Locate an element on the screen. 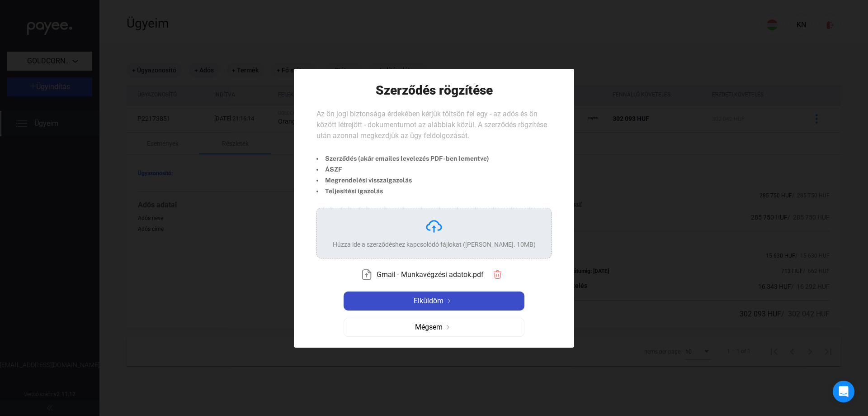 The image size is (868, 416). img: upload-cloud is located at coordinates (434, 226).